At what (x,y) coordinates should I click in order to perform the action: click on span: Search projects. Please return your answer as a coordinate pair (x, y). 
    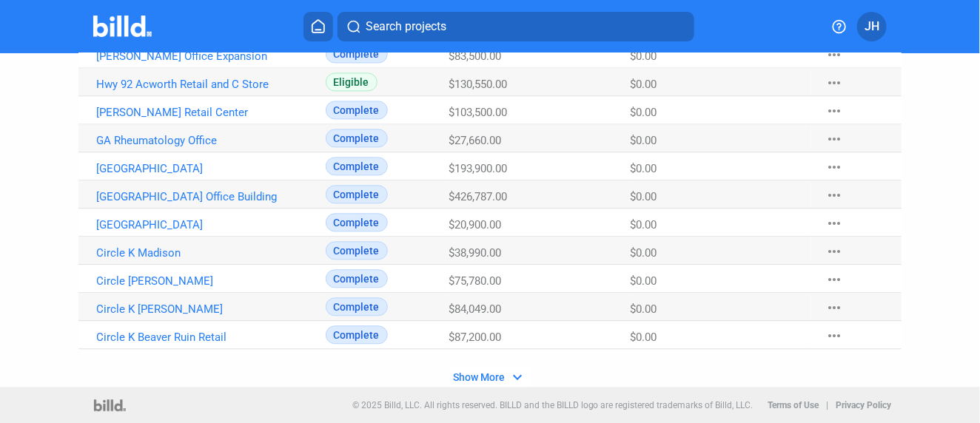
    Looking at the image, I should click on (406, 27).